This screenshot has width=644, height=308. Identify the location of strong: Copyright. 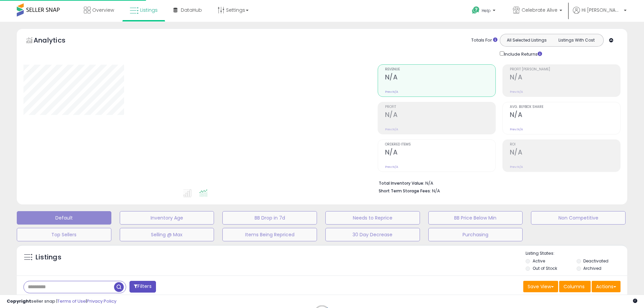
(19, 301).